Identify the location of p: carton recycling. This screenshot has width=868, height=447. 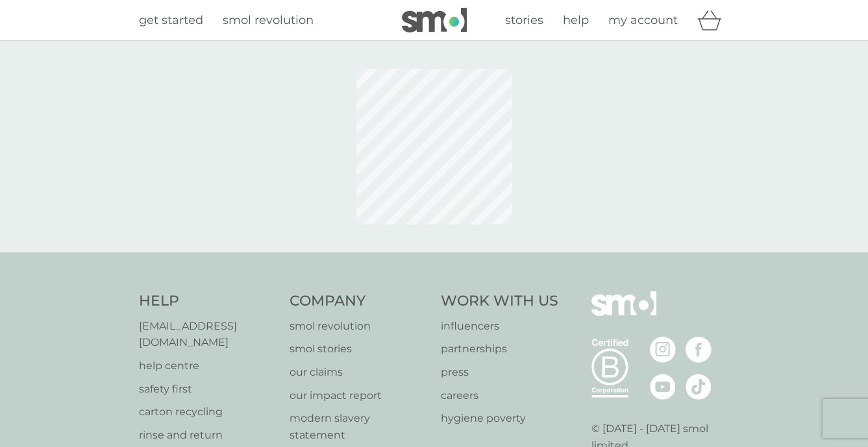
(208, 412).